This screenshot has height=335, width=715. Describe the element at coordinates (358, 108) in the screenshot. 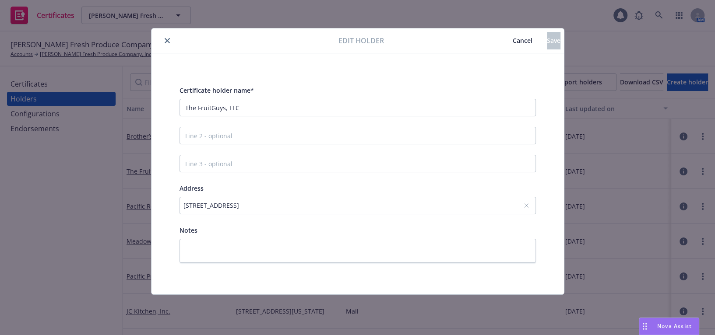

I see `input: Line 1` at that location.